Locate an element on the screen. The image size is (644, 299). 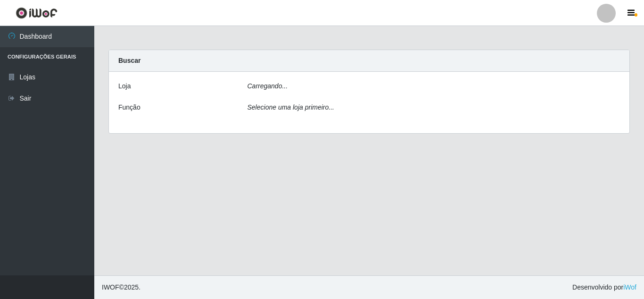
span: © 2025 . is located at coordinates (121, 287).